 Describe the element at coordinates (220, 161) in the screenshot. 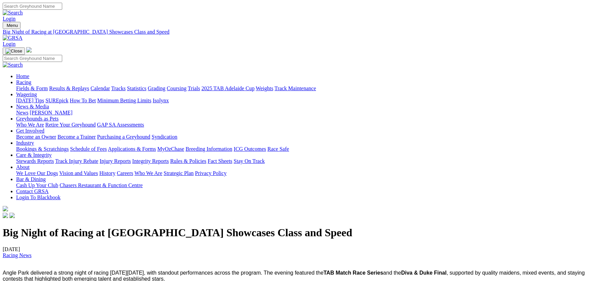

I see `a: Fact Sheets` at that location.